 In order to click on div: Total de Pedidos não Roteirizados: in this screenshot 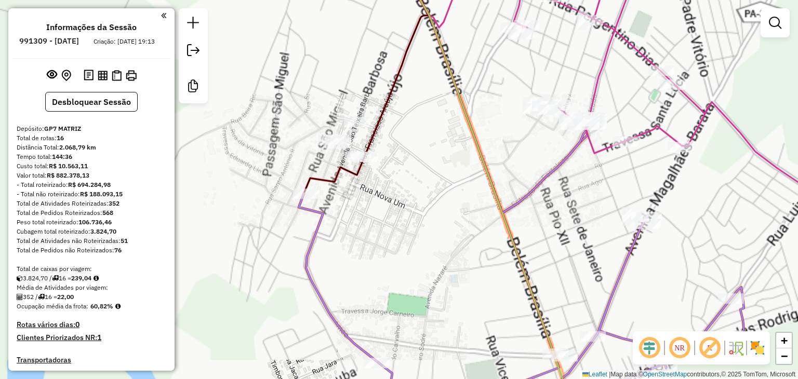, I will do `click(91, 251)`.